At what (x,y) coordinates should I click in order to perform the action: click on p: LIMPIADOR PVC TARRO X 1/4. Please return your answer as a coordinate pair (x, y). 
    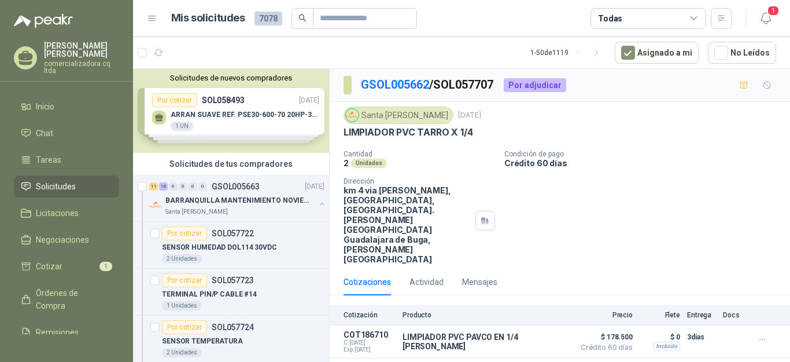
    Looking at the image, I should click on (409, 132).